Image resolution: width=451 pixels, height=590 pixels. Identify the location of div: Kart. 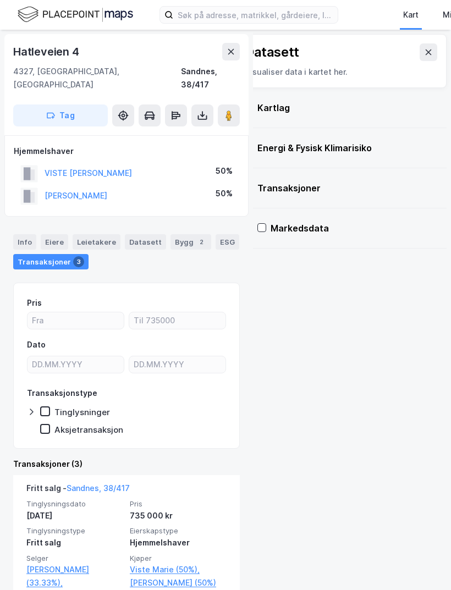
(411, 15).